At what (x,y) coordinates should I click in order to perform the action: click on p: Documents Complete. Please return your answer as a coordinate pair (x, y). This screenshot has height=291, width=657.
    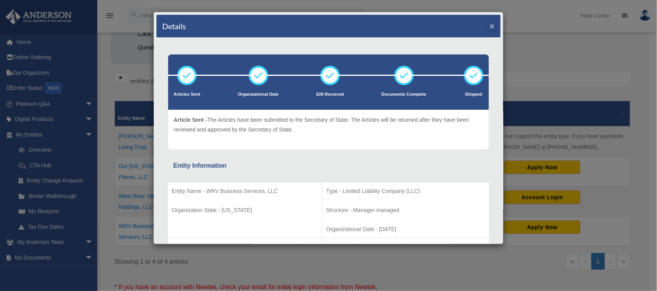
    Looking at the image, I should click on (404, 95).